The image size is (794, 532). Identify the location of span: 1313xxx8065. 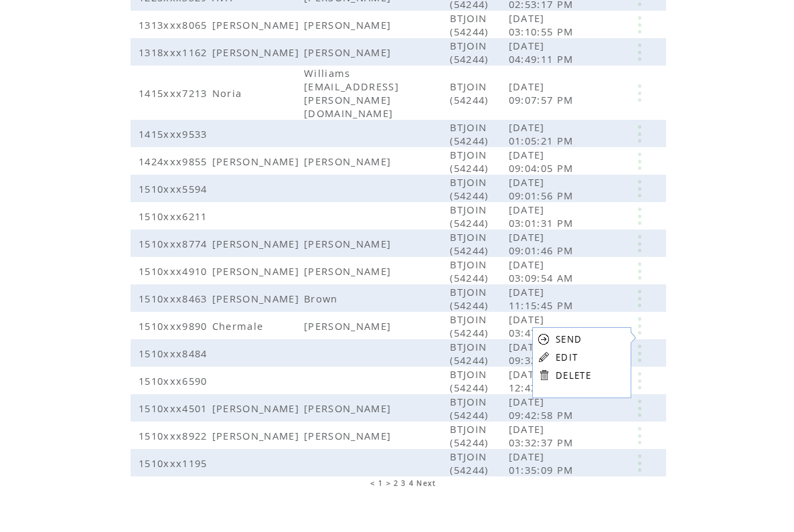
(175, 25).